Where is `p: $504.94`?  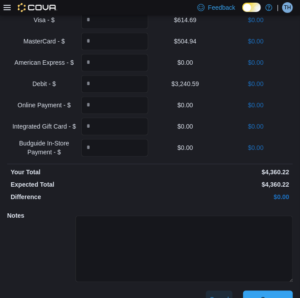
p: $504.94 is located at coordinates (185, 42).